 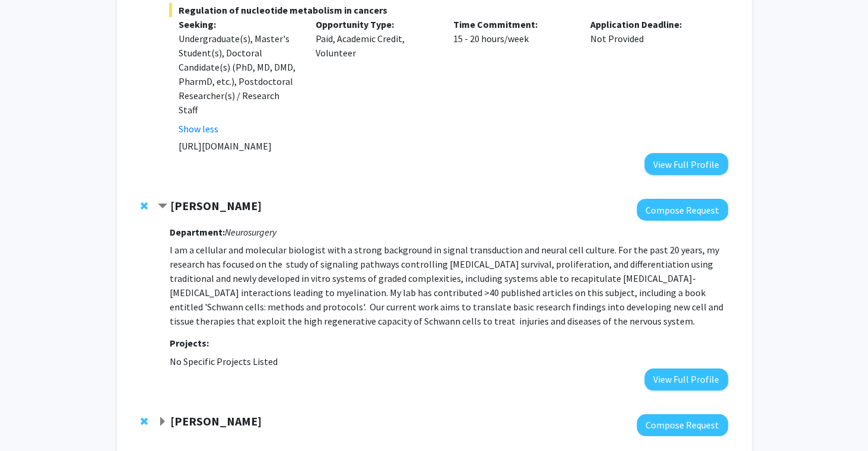 I want to click on p: I am a cellular and molecular biologist with a strong background in signal transduction and neura..., so click(x=448, y=286).